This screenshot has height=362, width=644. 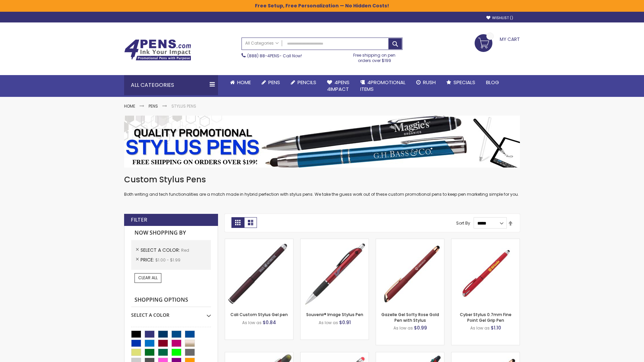 I want to click on strong: Stylus Pens, so click(x=184, y=106).